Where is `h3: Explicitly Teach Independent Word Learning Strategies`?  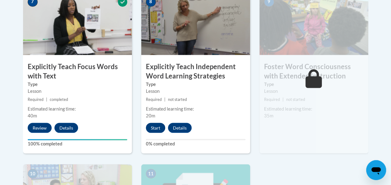
h3: Explicitly Teach Independent Word Learning Strategies is located at coordinates (196, 71).